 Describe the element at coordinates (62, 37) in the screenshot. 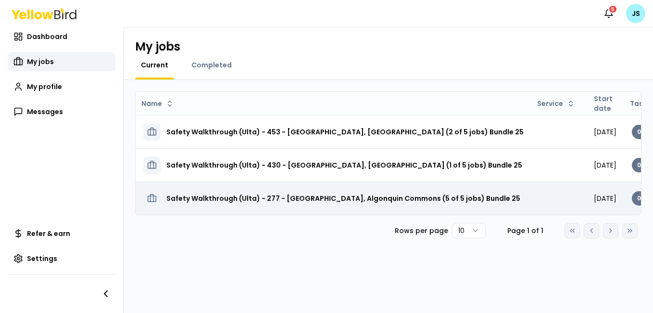

I see `a: Dashboard` at that location.